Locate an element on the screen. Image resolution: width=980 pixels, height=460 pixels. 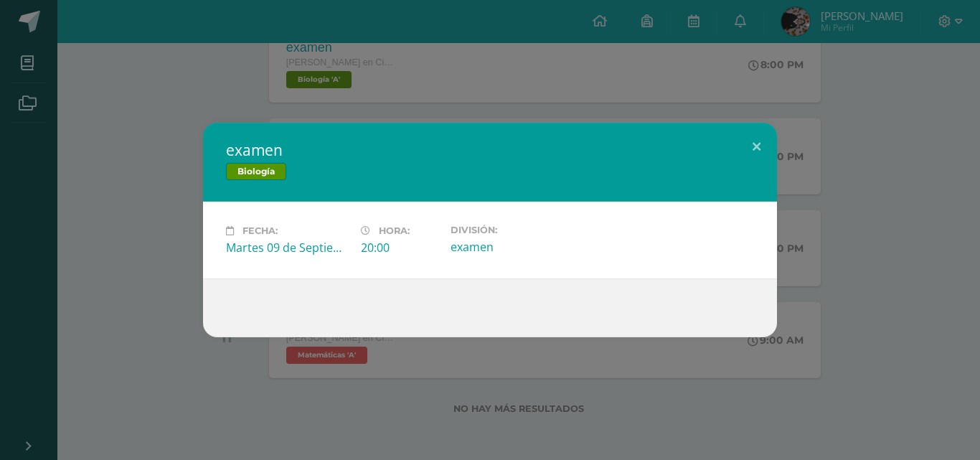
span: Fecha: is located at coordinates (259, 231).